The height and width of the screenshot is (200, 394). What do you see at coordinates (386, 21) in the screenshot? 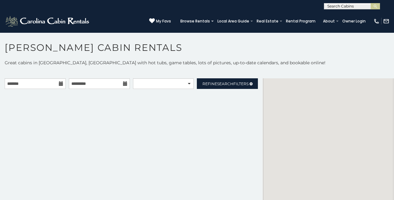
I see `img: mail-regular-white.png` at bounding box center [386, 21].